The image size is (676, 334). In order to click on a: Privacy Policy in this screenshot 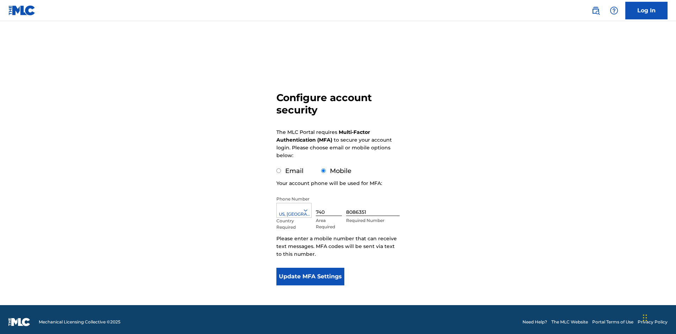, I will do `click(652, 322)`.